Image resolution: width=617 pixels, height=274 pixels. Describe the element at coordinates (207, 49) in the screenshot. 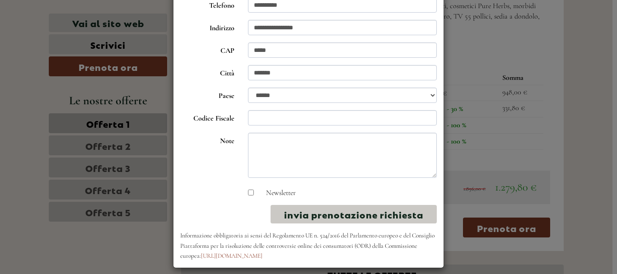

I see `label: CAP` at that location.